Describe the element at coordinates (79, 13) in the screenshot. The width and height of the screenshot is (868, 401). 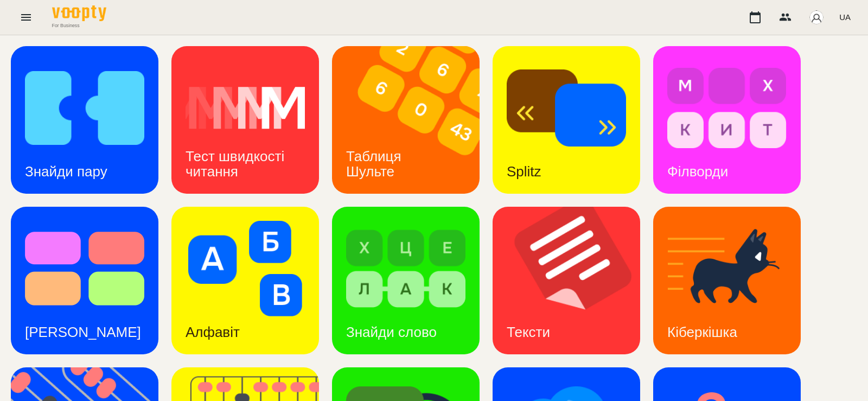
I see `img: Voopty Logo` at that location.